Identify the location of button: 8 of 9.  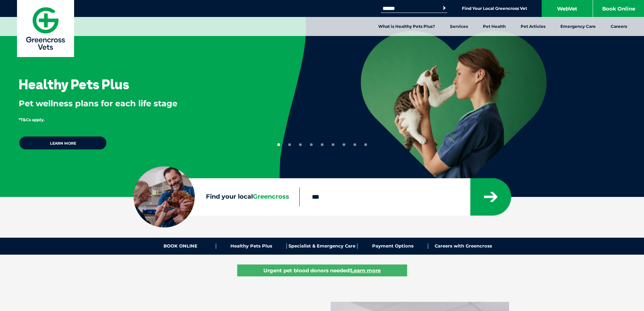
(355, 144).